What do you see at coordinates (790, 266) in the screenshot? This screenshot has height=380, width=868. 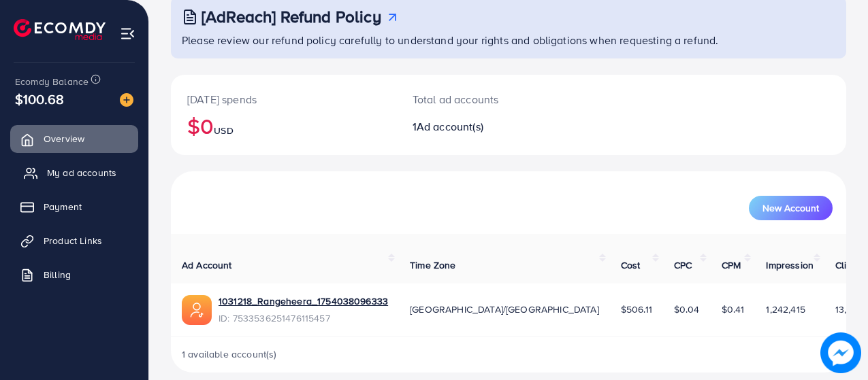 I see `span: Impression` at bounding box center [790, 266].